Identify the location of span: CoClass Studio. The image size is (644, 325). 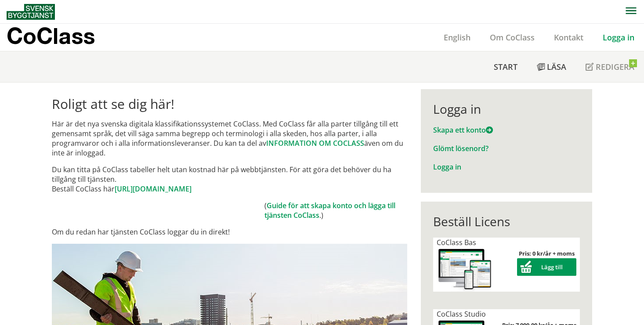
(461, 314).